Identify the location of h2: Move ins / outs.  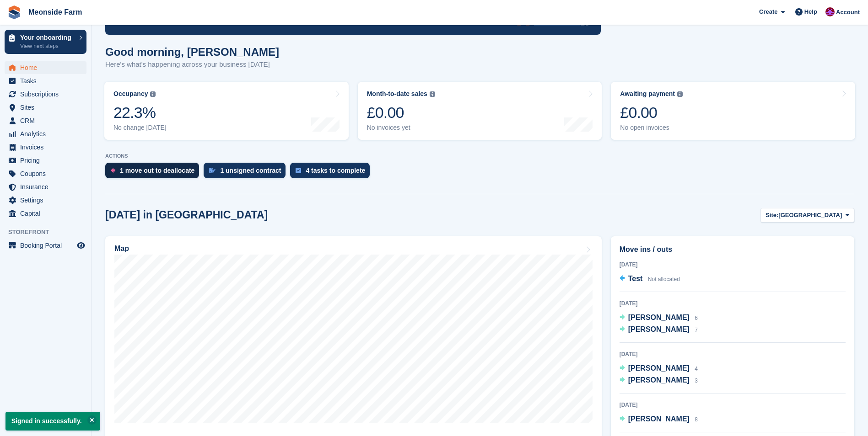
(732, 249).